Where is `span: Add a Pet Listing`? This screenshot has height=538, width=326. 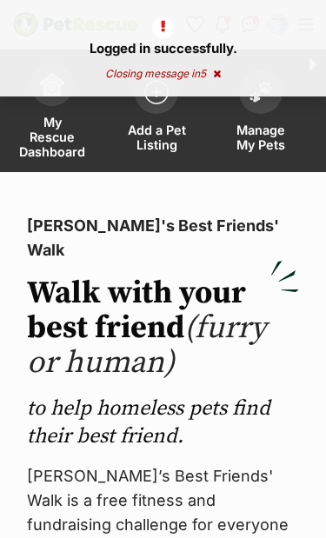 span: Add a Pet Listing is located at coordinates (157, 137).